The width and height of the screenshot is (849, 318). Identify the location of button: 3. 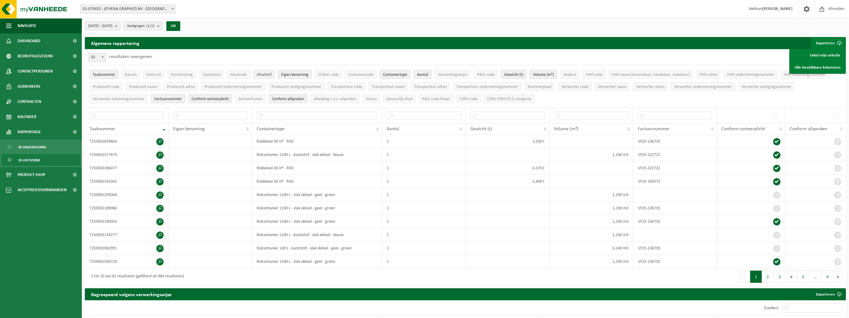
(780, 276).